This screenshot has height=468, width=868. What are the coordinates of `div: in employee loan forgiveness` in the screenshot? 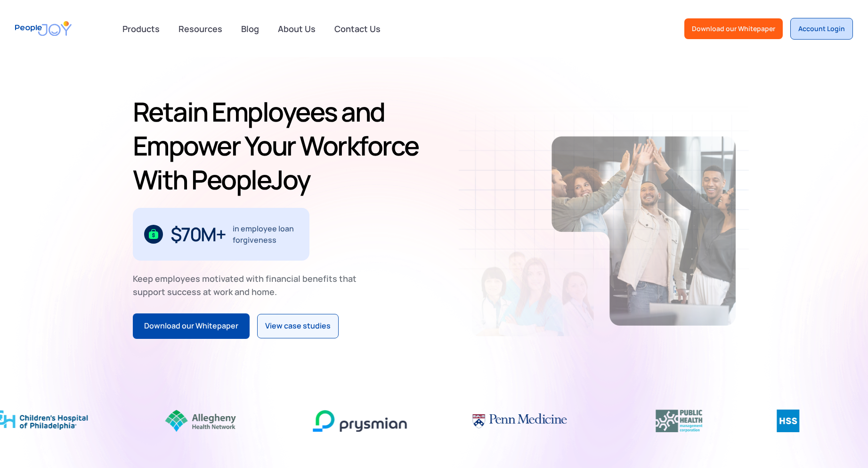 It's located at (265, 234).